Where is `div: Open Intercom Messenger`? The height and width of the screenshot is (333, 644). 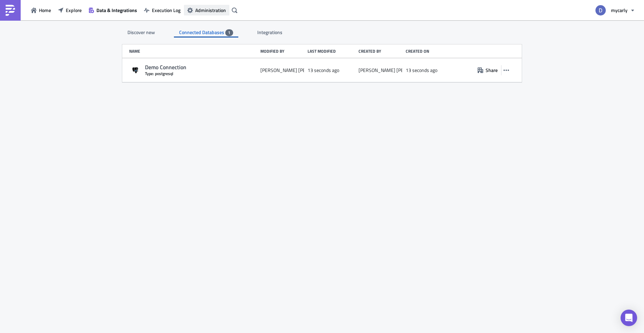
div: Open Intercom Messenger is located at coordinates (629, 318).